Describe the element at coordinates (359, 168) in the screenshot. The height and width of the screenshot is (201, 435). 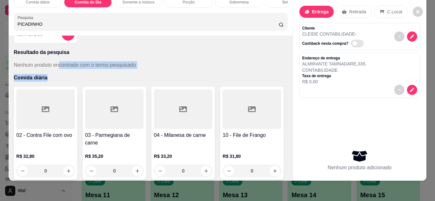
I see `p: Nenhum produto adicionado` at that location.